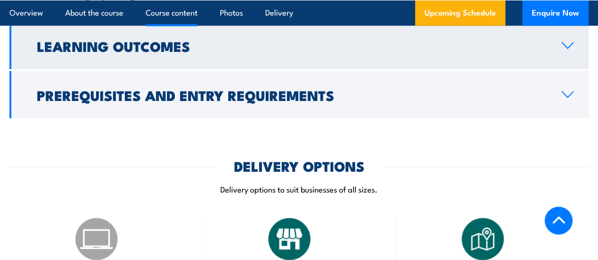  I want to click on a: Learning Outcomes, so click(299, 46).